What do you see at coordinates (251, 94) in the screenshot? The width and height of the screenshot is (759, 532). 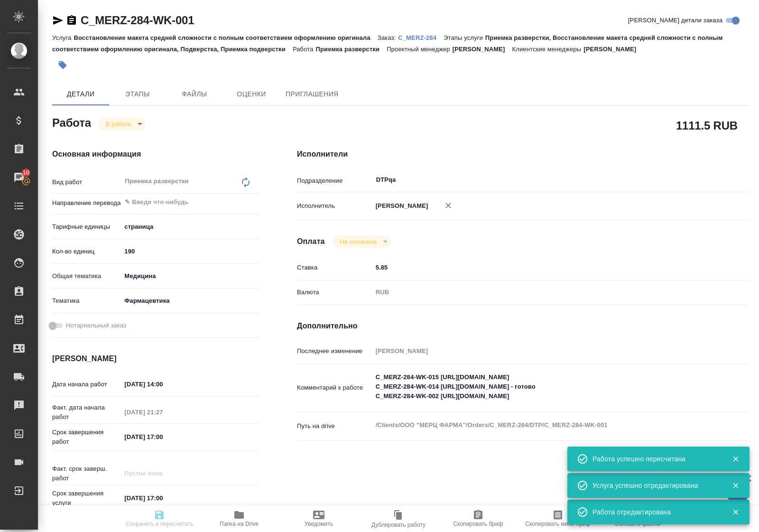 I see `span: Оценки` at bounding box center [251, 94].